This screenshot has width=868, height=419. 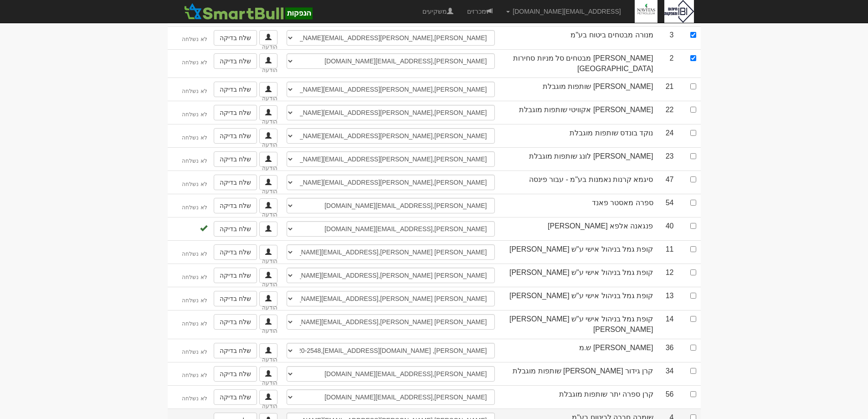 I want to click on td: 11, so click(x=668, y=251).